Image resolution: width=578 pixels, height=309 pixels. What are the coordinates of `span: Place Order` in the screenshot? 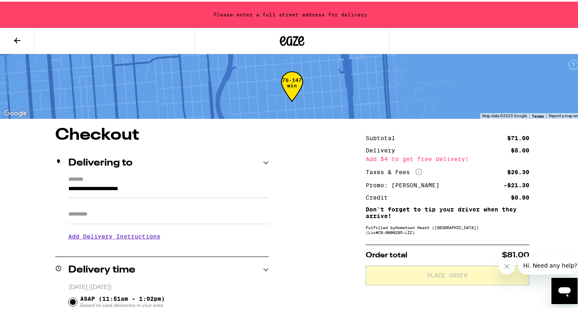 It's located at (447, 273).